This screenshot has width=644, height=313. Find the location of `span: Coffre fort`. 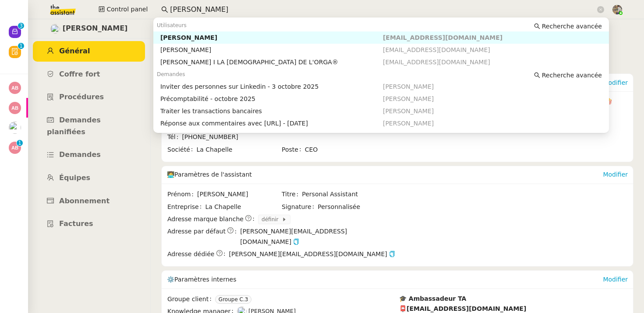

span: Coffre fort is located at coordinates (79, 74).